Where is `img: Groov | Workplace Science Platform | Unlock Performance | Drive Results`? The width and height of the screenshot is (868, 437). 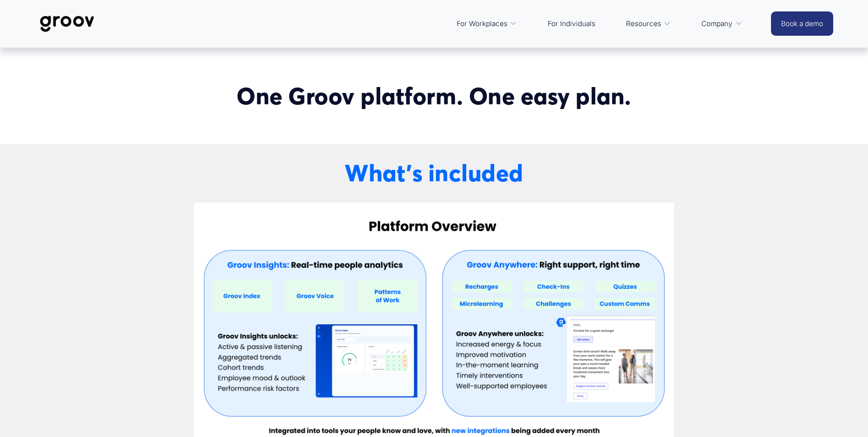 img: Groov | Workplace Science Platform | Unlock Performance | Drive Results is located at coordinates (67, 24).